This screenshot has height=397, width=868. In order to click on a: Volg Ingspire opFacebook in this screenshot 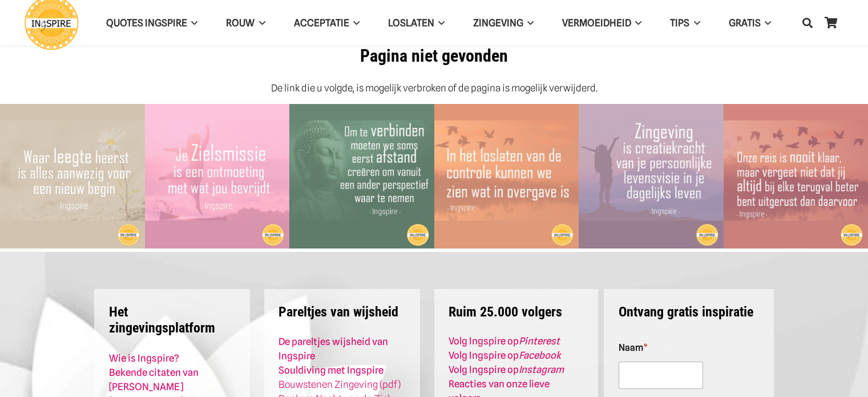, I will do `click(505, 356)`.